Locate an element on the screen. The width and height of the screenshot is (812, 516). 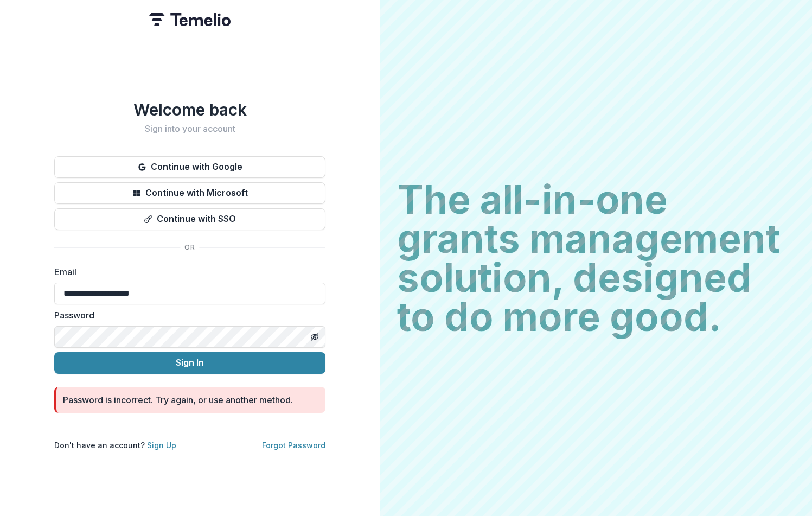
a: Forgot Password is located at coordinates (294, 445).